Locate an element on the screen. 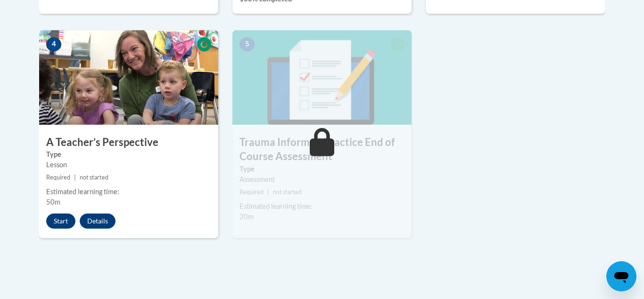 Image resolution: width=644 pixels, height=299 pixels. span: 20m is located at coordinates (247, 216).